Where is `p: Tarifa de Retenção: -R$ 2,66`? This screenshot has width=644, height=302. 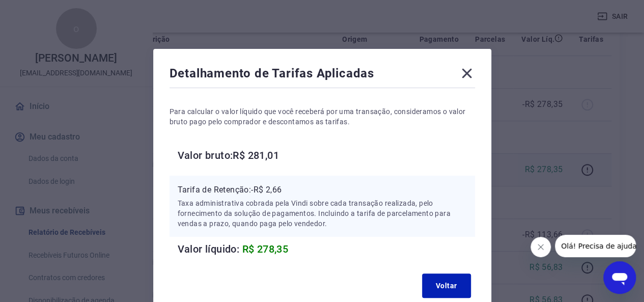 p: Tarifa de Retenção: -R$ 2,66 is located at coordinates (322, 190).